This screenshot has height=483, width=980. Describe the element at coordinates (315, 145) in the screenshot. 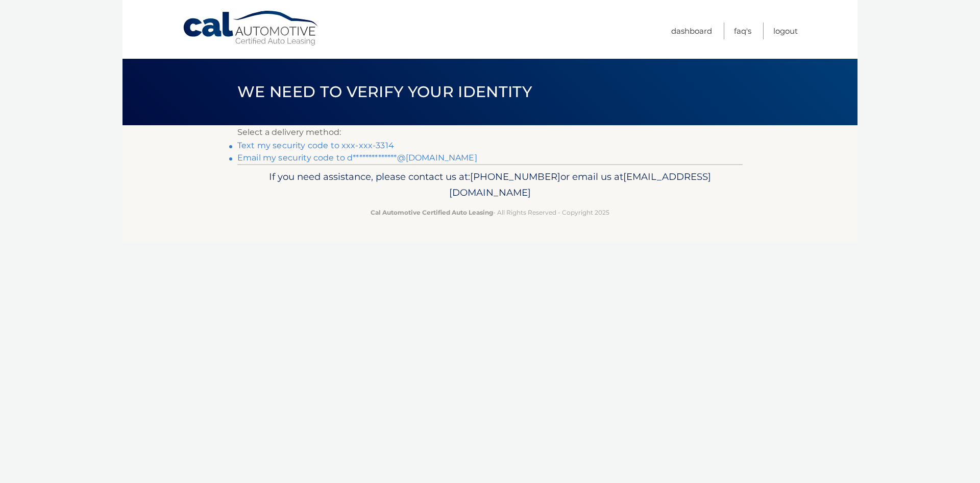

I see `a: Text my security code to xxx-xxx-3314` at that location.